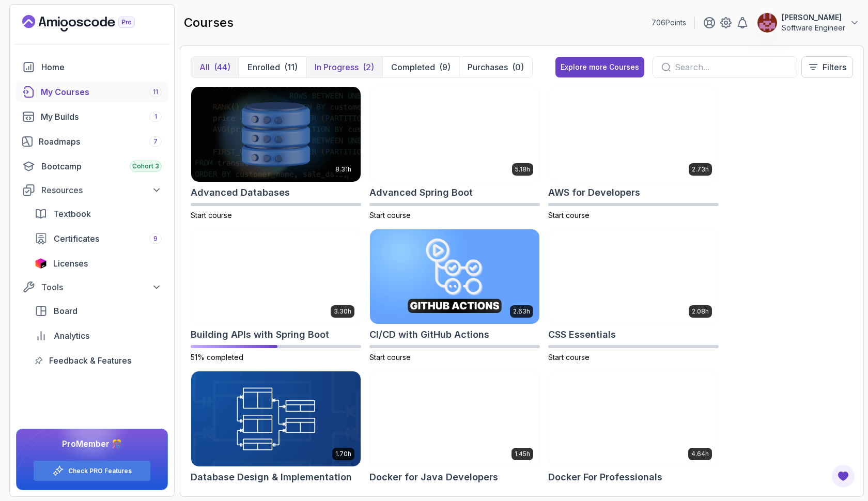 The height and width of the screenshot is (501, 868). I want to click on button: Resources, so click(92, 190).